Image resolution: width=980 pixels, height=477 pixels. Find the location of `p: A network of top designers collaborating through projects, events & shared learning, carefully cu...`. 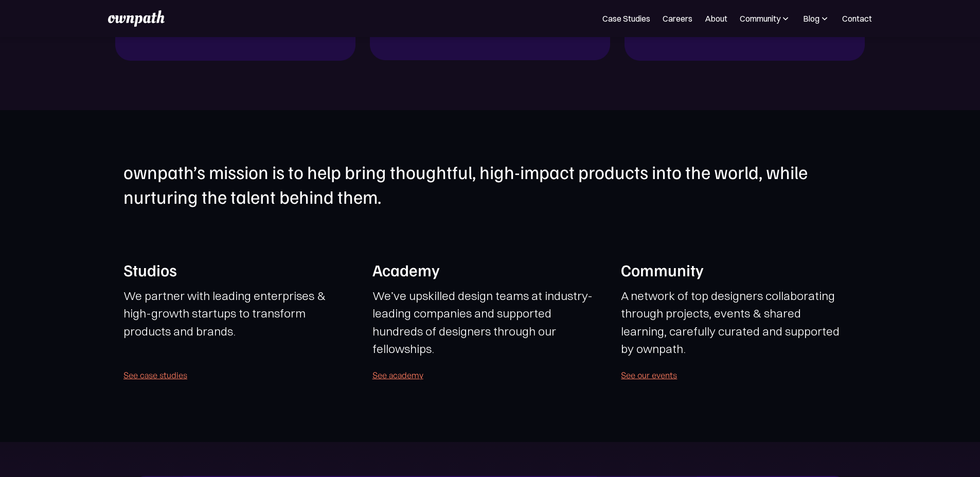

p: A network of top designers collaborating through projects, events & shared learning, carefully cu... is located at coordinates (734, 322).